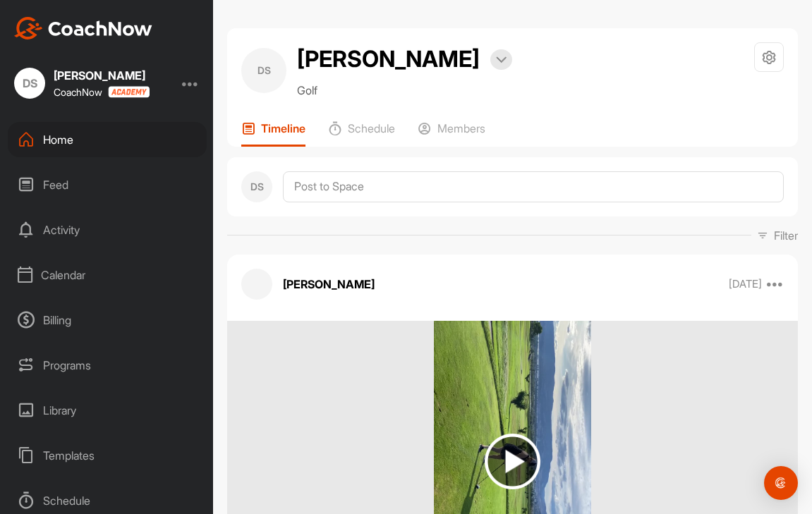 This screenshot has height=514, width=812. What do you see at coordinates (129, 92) in the screenshot?
I see `img: CoachNow acadmey` at bounding box center [129, 92].